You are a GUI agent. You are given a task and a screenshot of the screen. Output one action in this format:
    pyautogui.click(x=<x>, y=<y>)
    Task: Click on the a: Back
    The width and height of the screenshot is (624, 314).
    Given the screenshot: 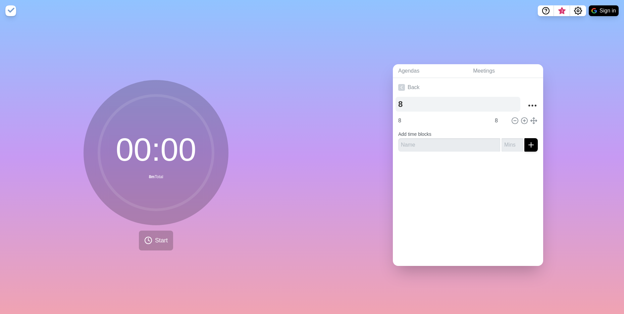 What is the action you would take?
    pyautogui.click(x=468, y=87)
    